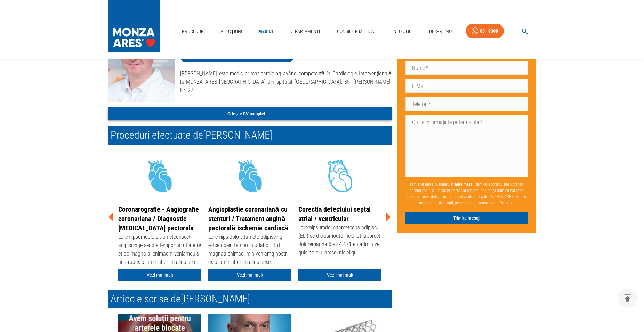 This screenshot has width=644, height=332. I want to click on p: Prin apăsarea butonului , sunt de acord cu prelucrarea datelor mele cu caracter personal (ce pot ..., so click(466, 193).